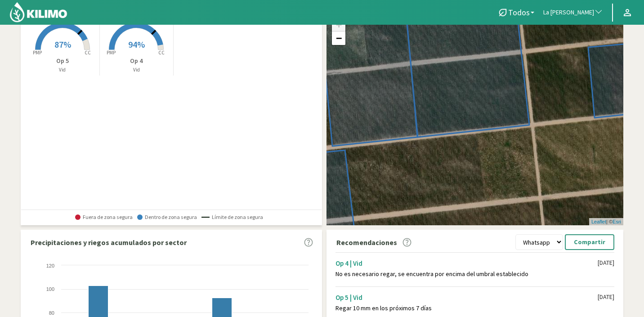 The image size is (644, 317). I want to click on span: 94%, so click(136, 44).